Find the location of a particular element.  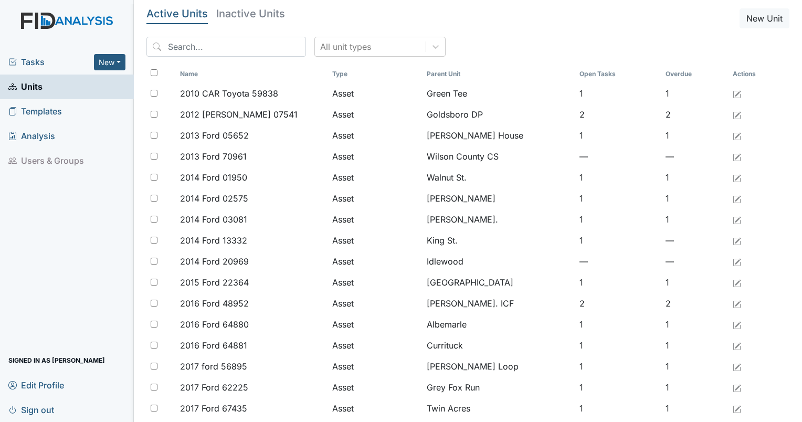

td: Goldsboro DP is located at coordinates (499, 114).